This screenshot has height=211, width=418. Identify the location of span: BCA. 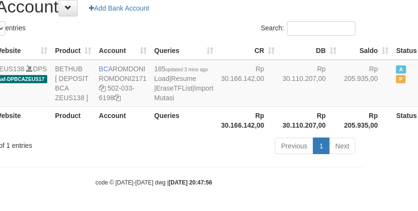
(106, 69).